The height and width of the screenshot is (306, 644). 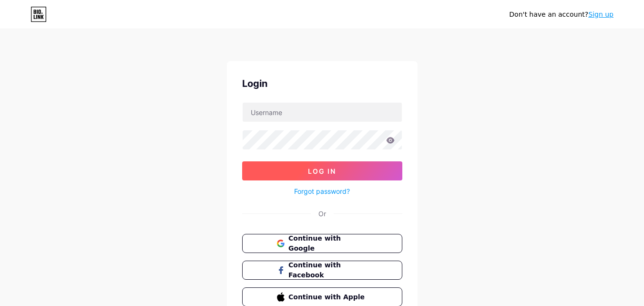 What do you see at coordinates (322, 270) in the screenshot?
I see `a: Continue with Facebook` at bounding box center [322, 270].